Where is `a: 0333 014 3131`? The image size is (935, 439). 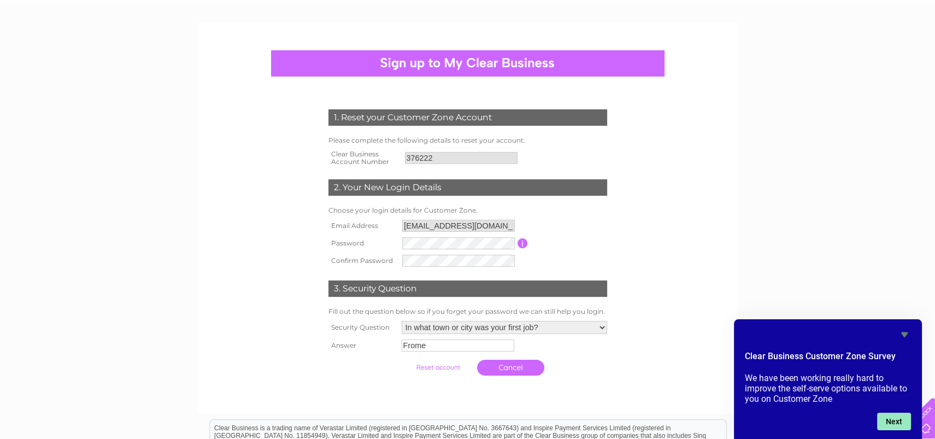
a: 0333 014 3131 is located at coordinates (767, 12).